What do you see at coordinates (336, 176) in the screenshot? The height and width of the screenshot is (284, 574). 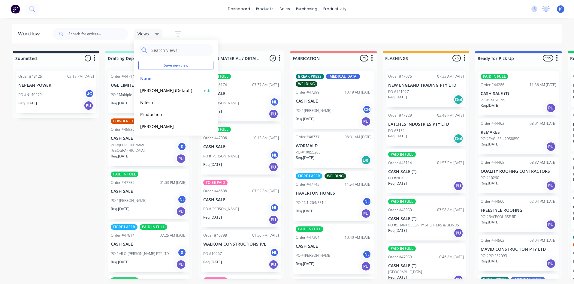 I see `div: WELDING` at bounding box center [336, 176].